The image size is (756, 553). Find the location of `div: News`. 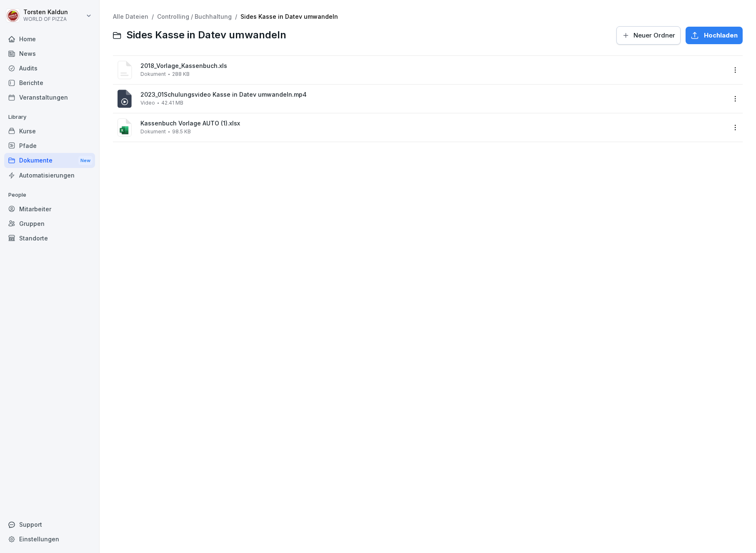

div: News is located at coordinates (50, 53).